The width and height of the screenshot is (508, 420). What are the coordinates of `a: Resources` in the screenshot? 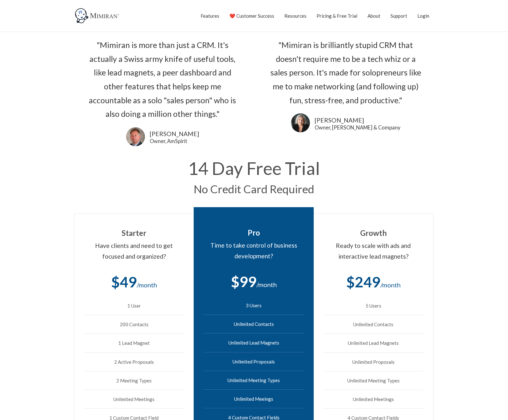 It's located at (296, 16).